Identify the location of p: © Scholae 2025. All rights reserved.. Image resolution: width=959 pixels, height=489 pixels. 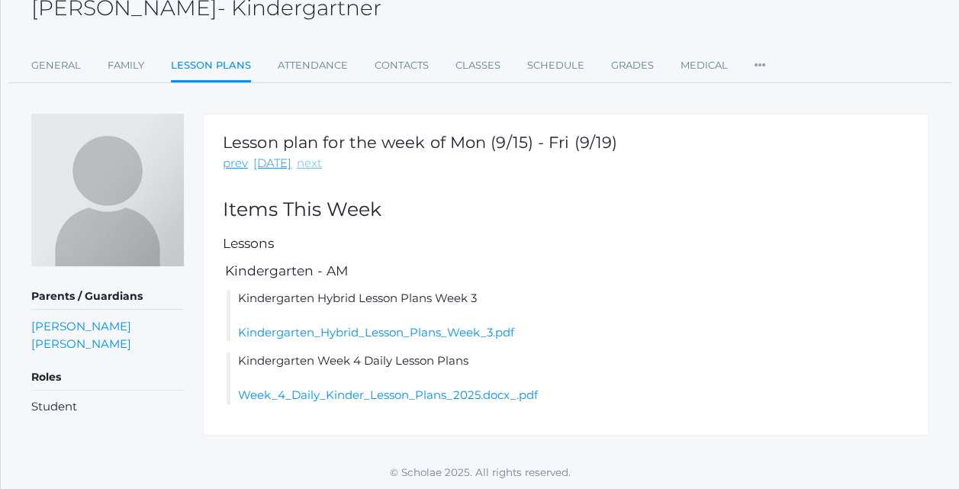
(480, 472).